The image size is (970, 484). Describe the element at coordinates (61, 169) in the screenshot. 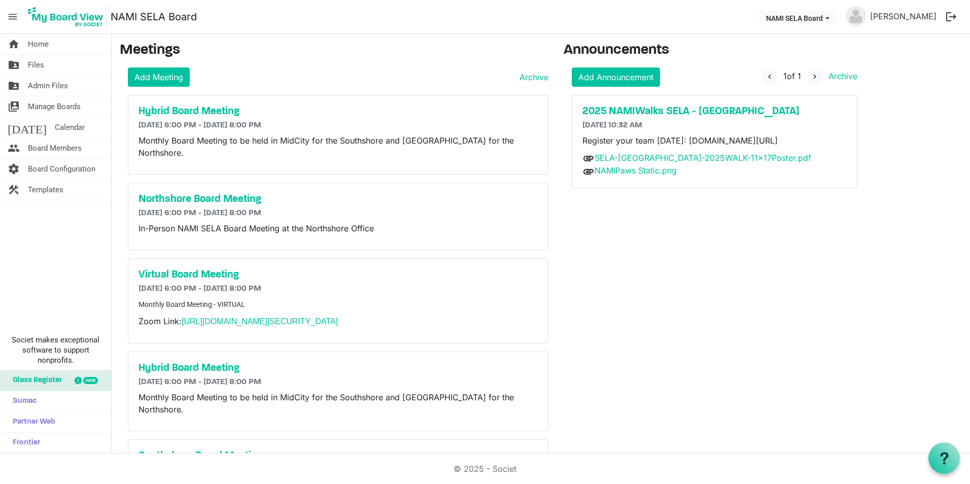

I see `span: Board Configuration` at that location.